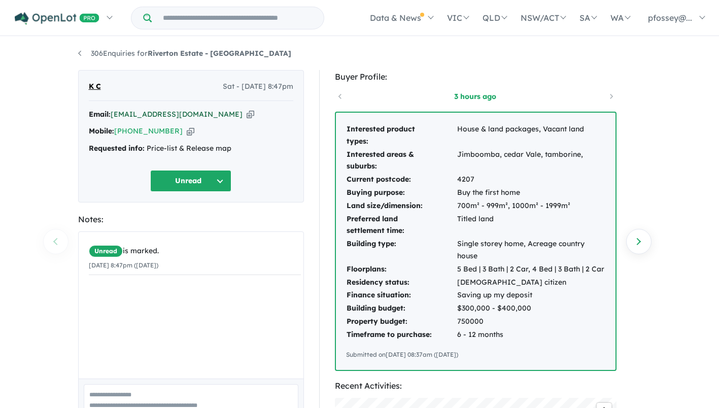 Image resolution: width=719 pixels, height=408 pixels. What do you see at coordinates (402, 296) in the screenshot?
I see `td: Finance situation:` at bounding box center [402, 296].